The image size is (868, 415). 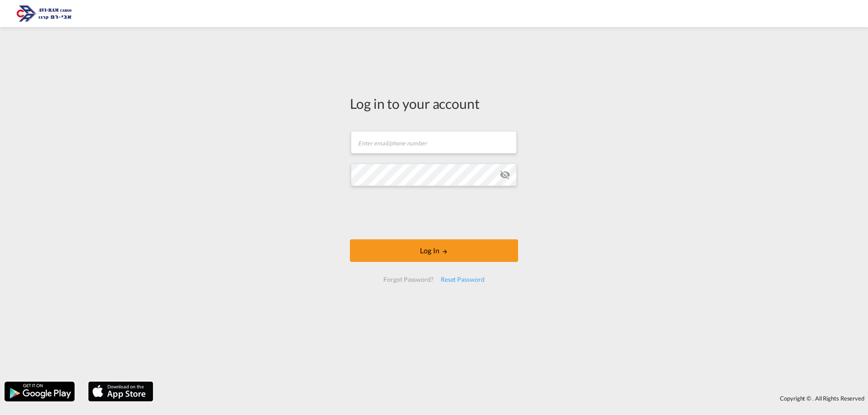 What do you see at coordinates (434, 103) in the screenshot?
I see `div: Log in to your account` at bounding box center [434, 103].